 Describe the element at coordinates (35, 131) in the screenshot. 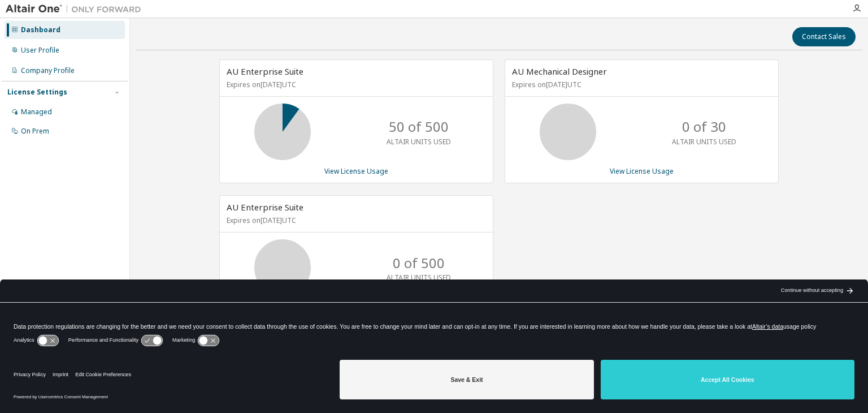

I see `div: On Prem` at that location.